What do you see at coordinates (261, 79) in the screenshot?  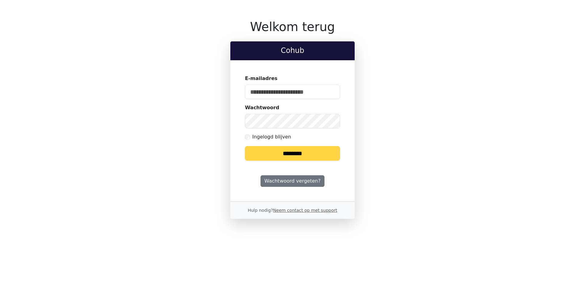 I see `label: E-mailadres` at bounding box center [261, 79].